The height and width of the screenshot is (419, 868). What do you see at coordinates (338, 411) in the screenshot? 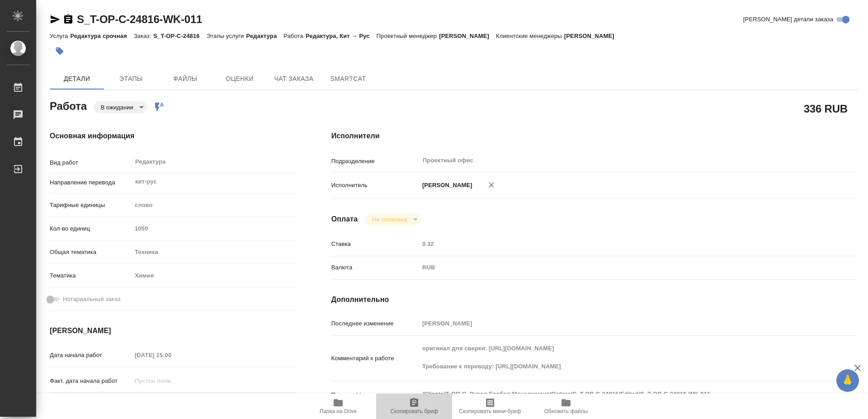
I see `span: Папка на Drive` at bounding box center [338, 411].